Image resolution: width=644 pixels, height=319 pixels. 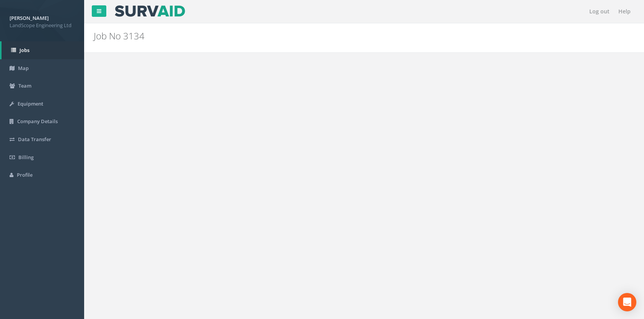 What do you see at coordinates (23, 68) in the screenshot?
I see `span: Map` at bounding box center [23, 68].